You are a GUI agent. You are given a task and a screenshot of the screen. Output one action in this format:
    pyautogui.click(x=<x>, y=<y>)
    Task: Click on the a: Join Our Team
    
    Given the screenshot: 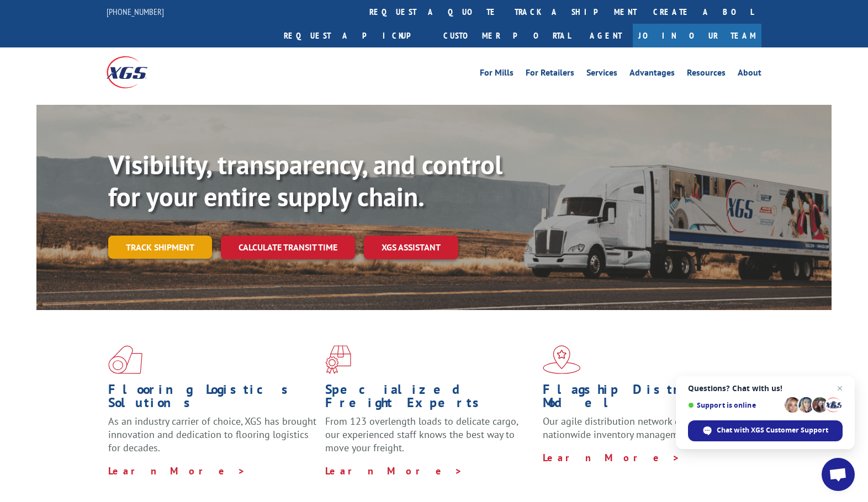 What is the action you would take?
    pyautogui.click(x=697, y=35)
    